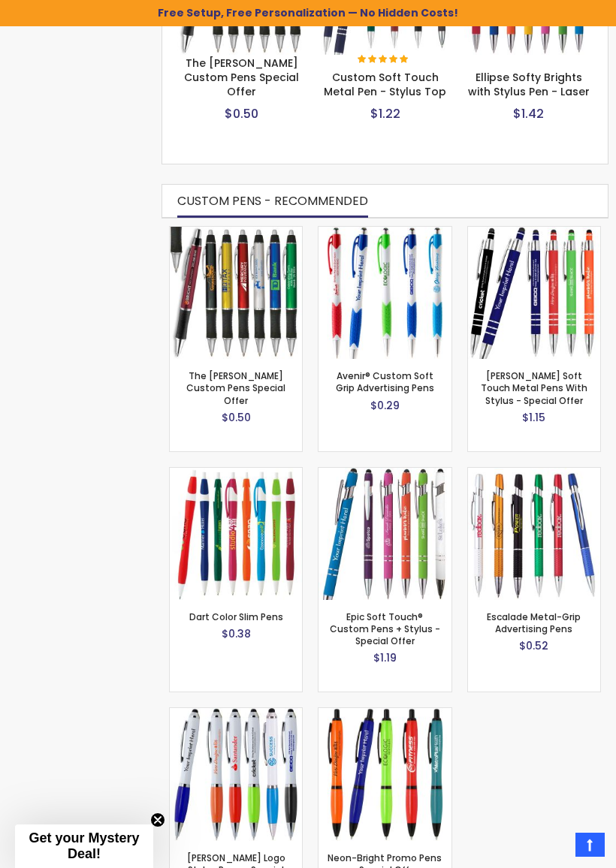 The image size is (616, 868). What do you see at coordinates (273, 200) in the screenshot?
I see `span: CUSTOM PENS - RECOMMENDED` at bounding box center [273, 200].